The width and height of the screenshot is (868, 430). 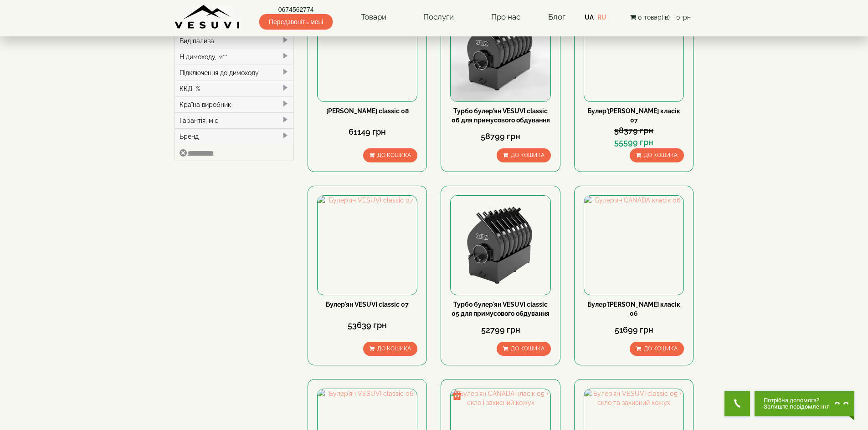 I want to click on div: Країна виробник, so click(x=234, y=104).